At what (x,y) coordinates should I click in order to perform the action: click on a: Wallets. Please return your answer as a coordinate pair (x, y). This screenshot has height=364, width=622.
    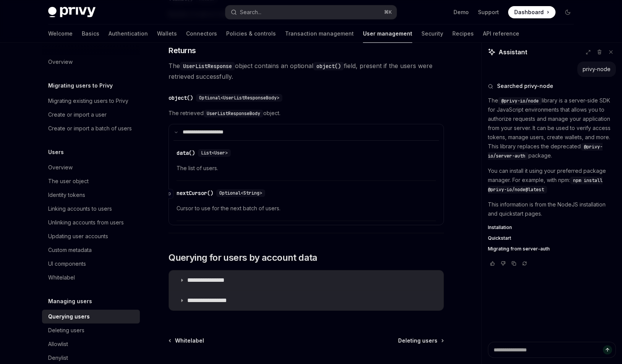
    Looking at the image, I should click on (167, 34).